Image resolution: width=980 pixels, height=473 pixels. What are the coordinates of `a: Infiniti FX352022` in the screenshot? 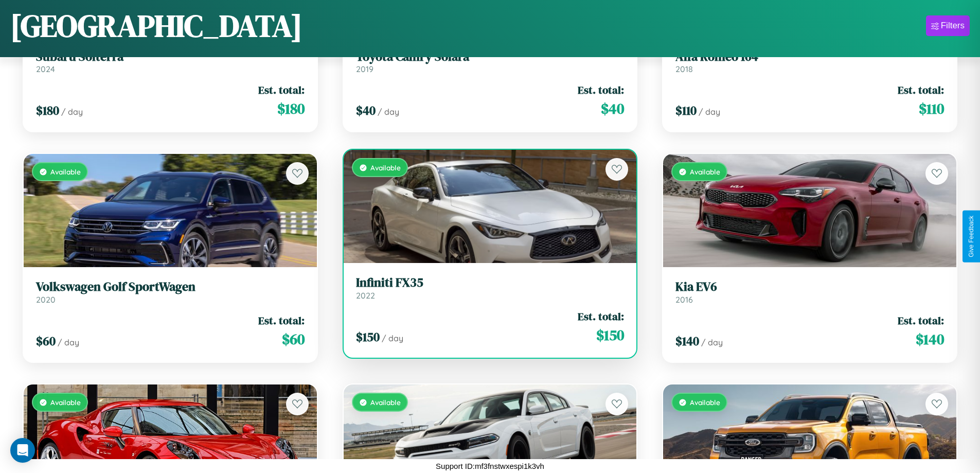 It's located at (491, 288).